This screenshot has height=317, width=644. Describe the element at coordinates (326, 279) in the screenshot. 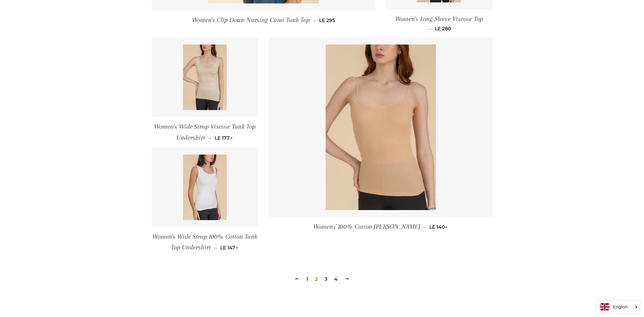

I see `a: 3` at that location.